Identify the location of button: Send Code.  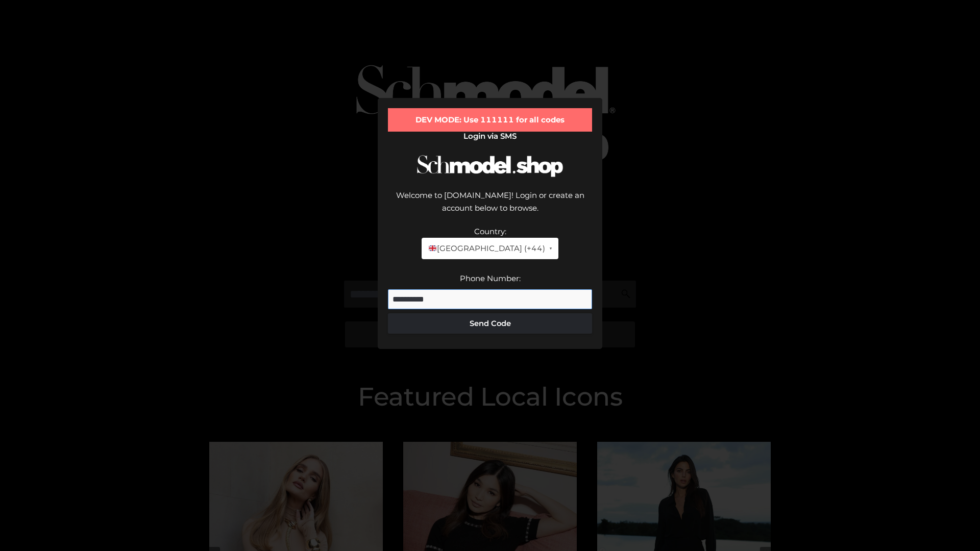
(490, 323).